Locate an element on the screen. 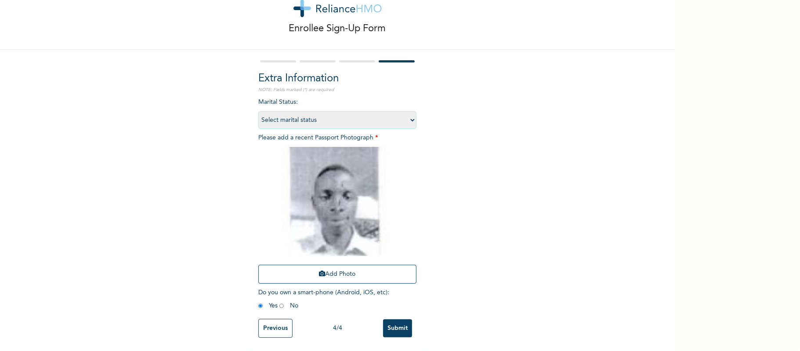 Image resolution: width=800 pixels, height=351 pixels. img: Crop is located at coordinates (337, 201).